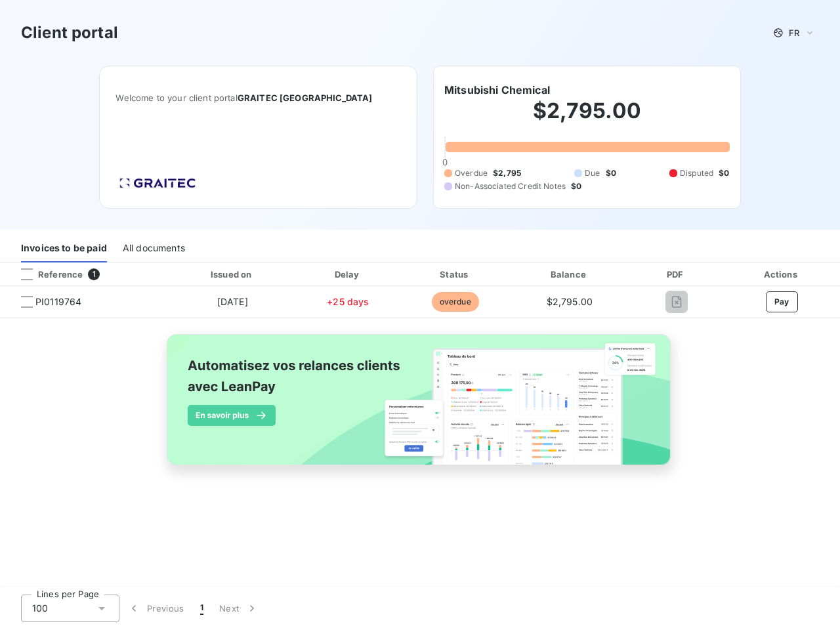 The width and height of the screenshot is (840, 630). I want to click on img: Company logo, so click(158, 183).